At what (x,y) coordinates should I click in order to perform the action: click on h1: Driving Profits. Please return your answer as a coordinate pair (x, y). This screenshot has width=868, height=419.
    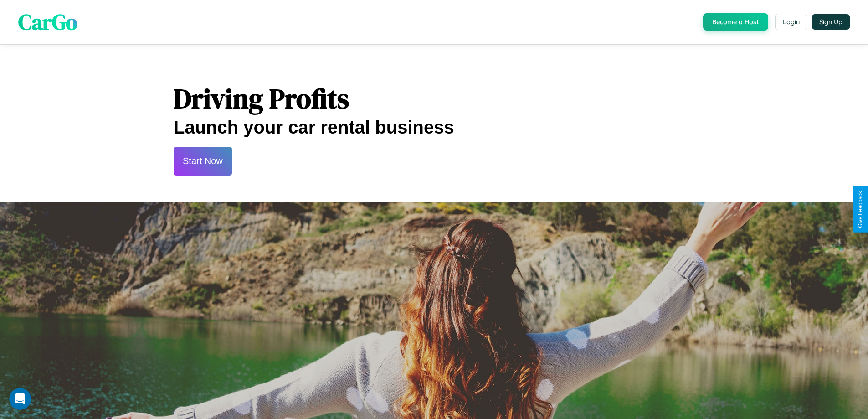
    Looking at the image, I should click on (434, 99).